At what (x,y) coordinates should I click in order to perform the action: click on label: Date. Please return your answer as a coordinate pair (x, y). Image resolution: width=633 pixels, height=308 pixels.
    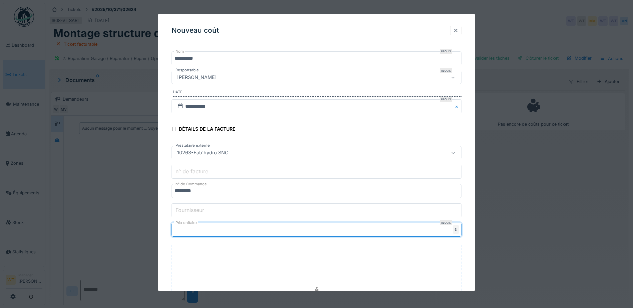
    Looking at the image, I should click on (317, 93).